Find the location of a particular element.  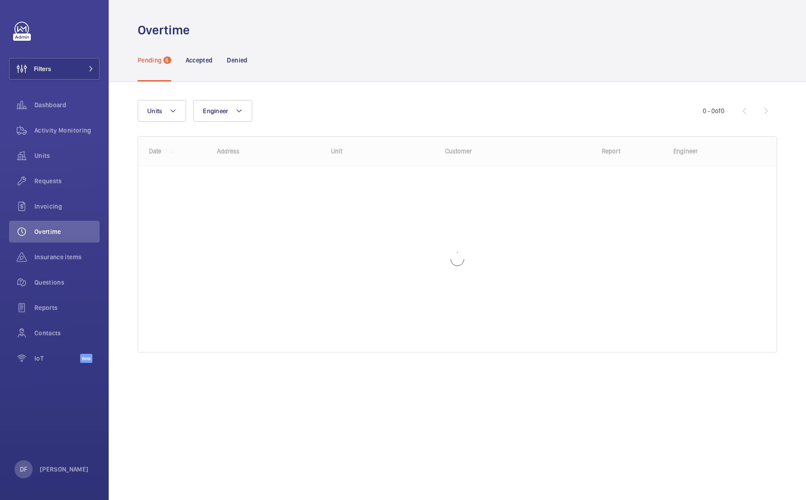

span: 5 is located at coordinates (167, 60).